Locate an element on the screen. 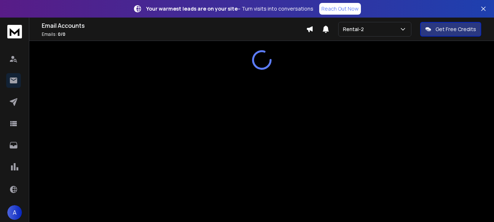  strong: Your warmest leads are on your site is located at coordinates (192, 8).